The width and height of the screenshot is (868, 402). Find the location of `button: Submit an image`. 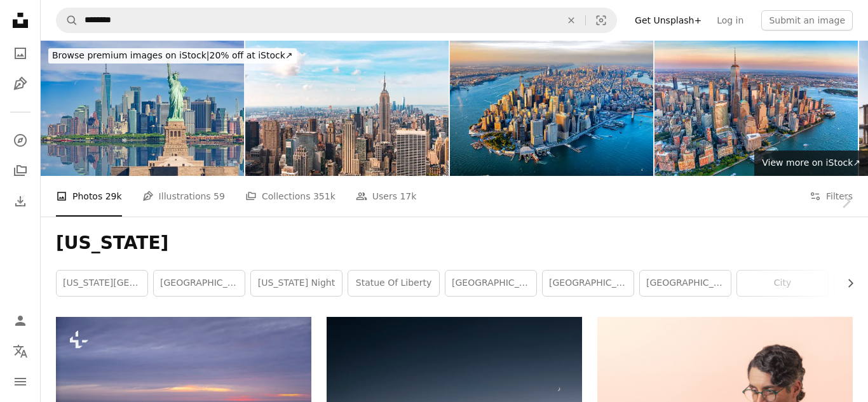

button: Submit an image is located at coordinates (806, 20).